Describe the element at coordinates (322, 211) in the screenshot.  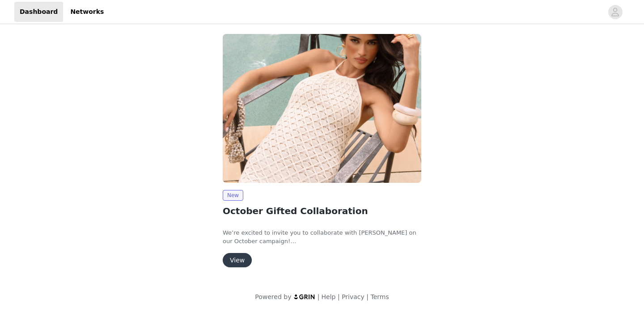
I see `h2: October Gifted Collaboration` at that location.